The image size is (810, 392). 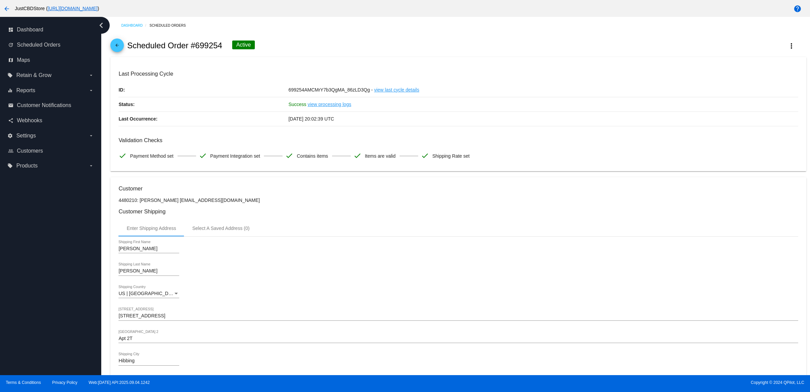 I want to click on p: ID:, so click(x=203, y=90).